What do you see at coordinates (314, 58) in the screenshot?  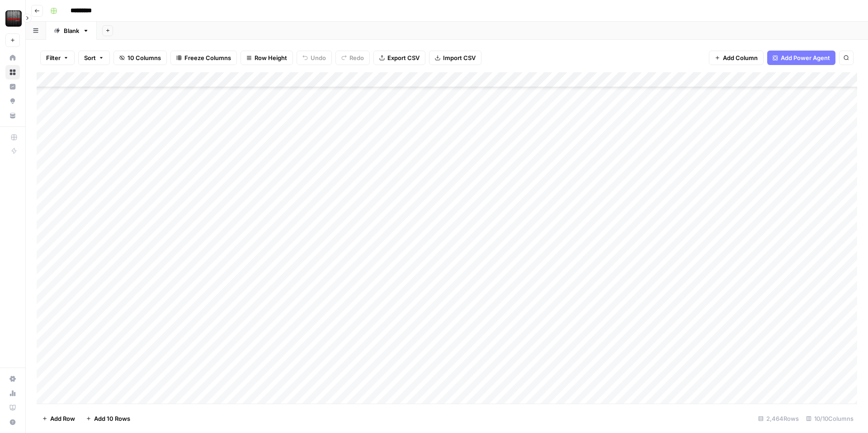 I see `button: Undo` at bounding box center [314, 58].